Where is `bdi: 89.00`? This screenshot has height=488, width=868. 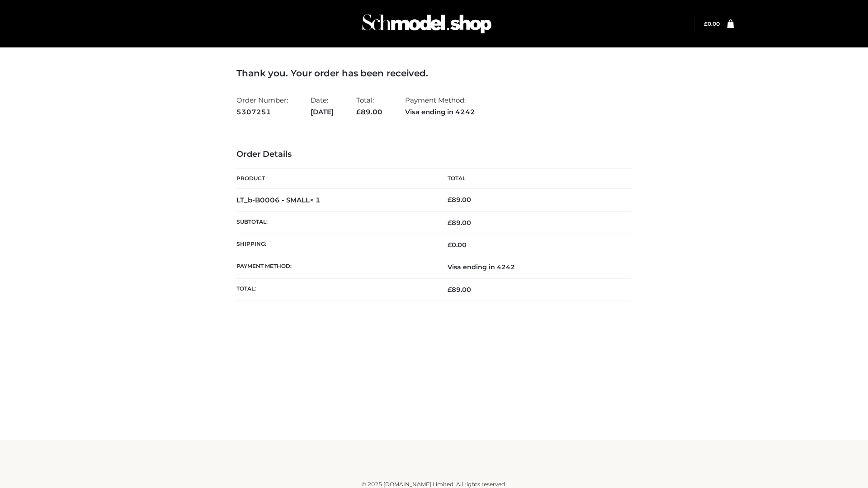
bdi: 89.00 is located at coordinates (459, 200).